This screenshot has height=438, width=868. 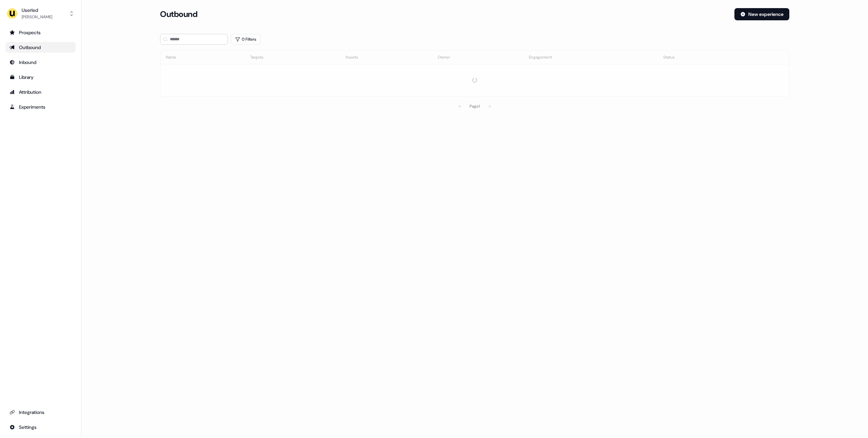 I want to click on button: 0 Filters, so click(x=245, y=39).